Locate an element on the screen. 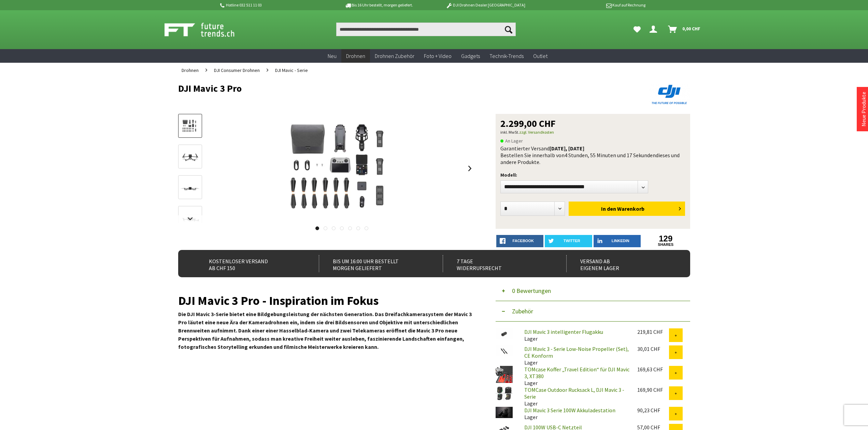 This screenshot has height=430, width=868. span: 4 Stunden, 55 Minuten und 17 Sekunden is located at coordinates (610, 155).